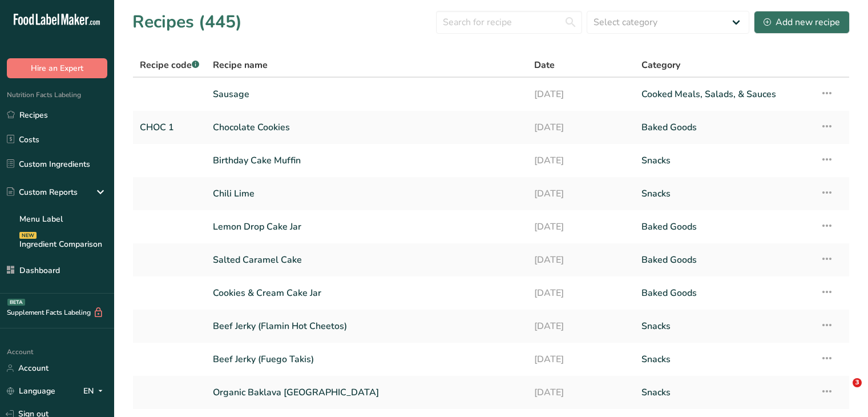 The height and width of the screenshot is (417, 868). I want to click on a: Birthday Cake Muffin, so click(366, 161).